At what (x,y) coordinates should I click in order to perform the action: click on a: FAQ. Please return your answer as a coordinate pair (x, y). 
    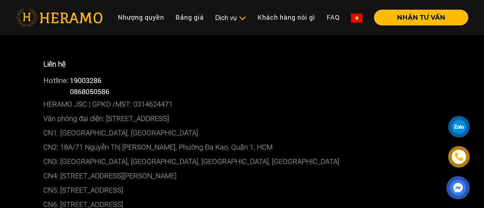
    Looking at the image, I should click on (333, 17).